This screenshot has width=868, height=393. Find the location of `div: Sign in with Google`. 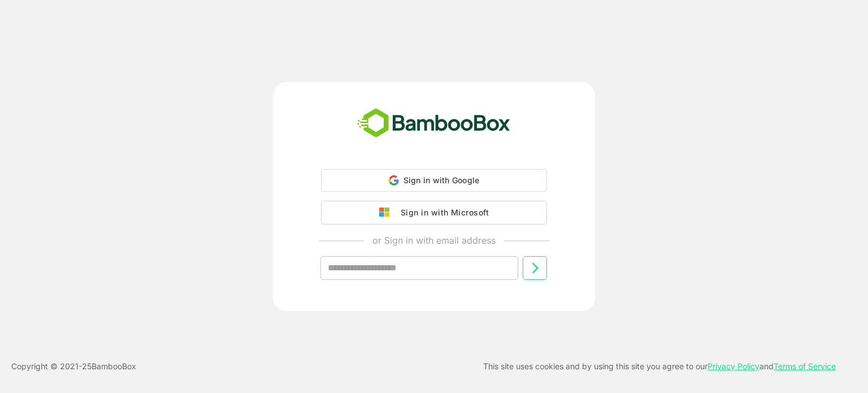

div: Sign in with Google is located at coordinates (434, 180).